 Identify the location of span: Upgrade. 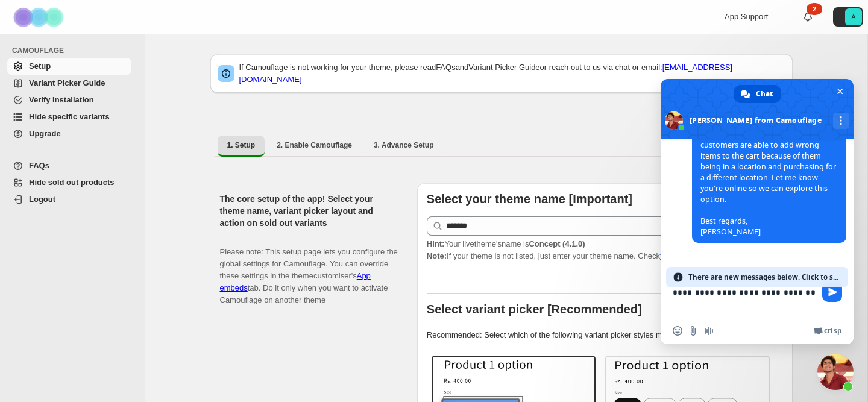
(45, 133).